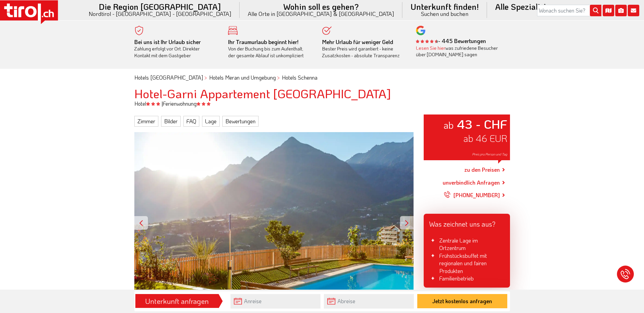 The height and width of the screenshot is (313, 644). What do you see at coordinates (167, 41) in the screenshot?
I see `b: Bei uns ist Ihr Urlaub sicher` at bounding box center [167, 41].